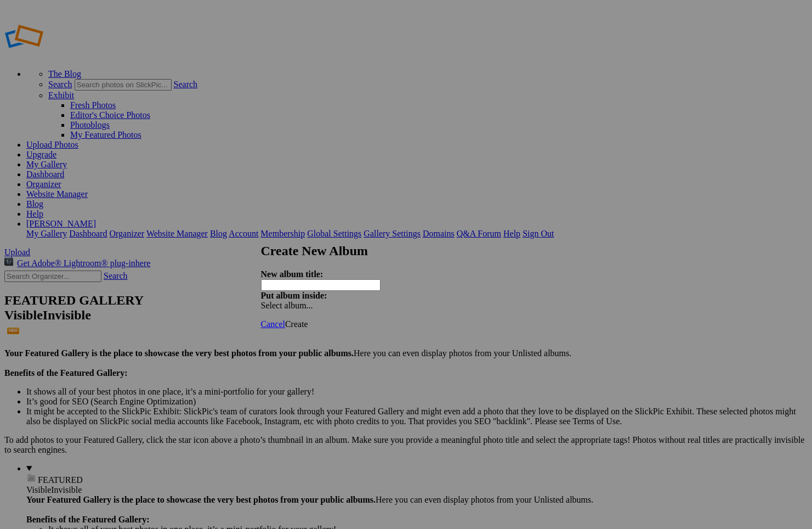 This screenshot has height=529, width=812. What do you see at coordinates (294, 295) in the screenshot?
I see `strong: Put album inside:` at bounding box center [294, 295].